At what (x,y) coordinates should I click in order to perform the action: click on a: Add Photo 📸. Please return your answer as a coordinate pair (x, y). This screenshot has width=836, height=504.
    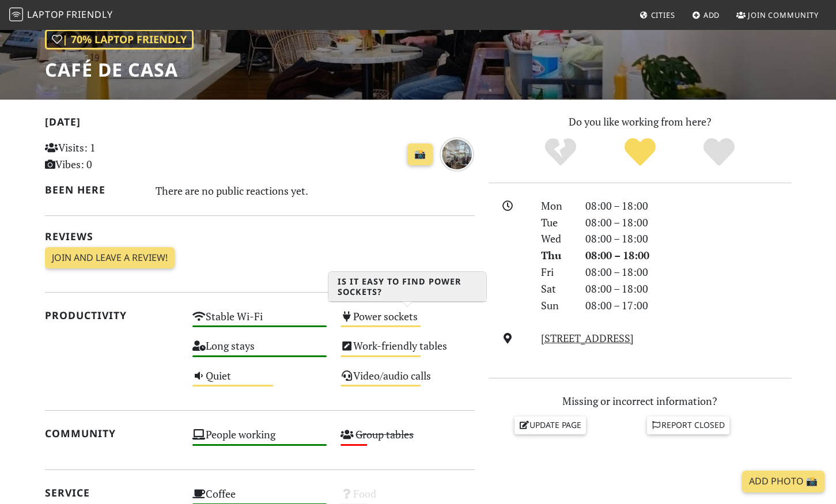
    Looking at the image, I should click on (783, 481).